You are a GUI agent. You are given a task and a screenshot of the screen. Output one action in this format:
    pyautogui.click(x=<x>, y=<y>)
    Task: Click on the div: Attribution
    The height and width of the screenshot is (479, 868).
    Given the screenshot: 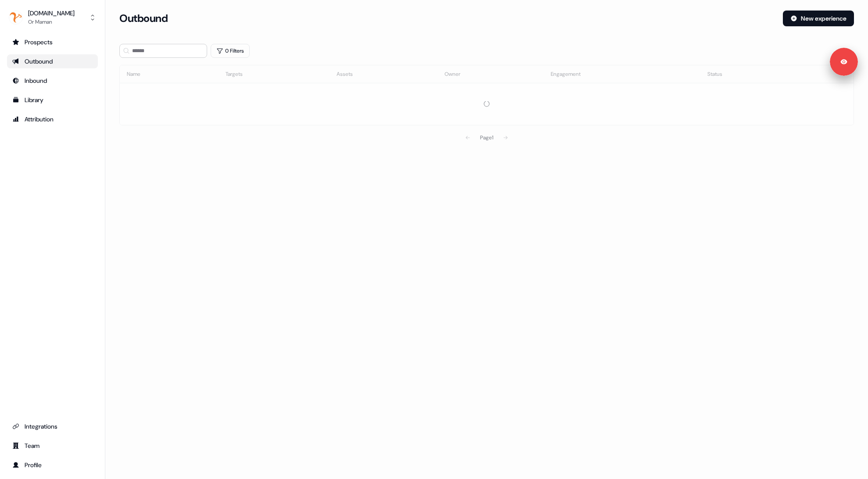 What is the action you would take?
    pyautogui.click(x=52, y=119)
    